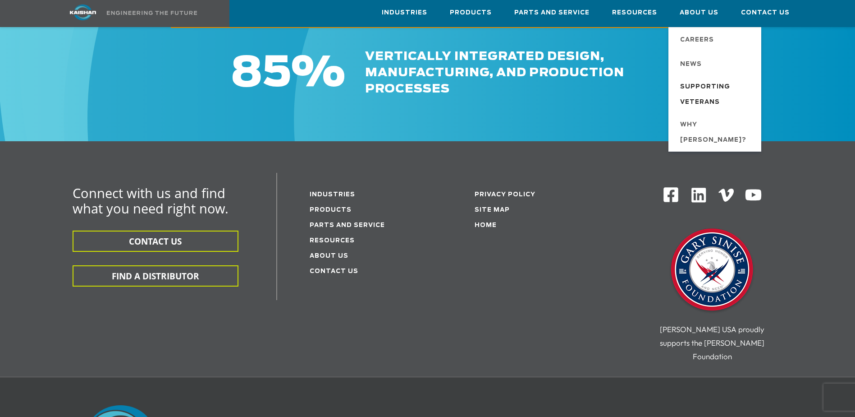 The width and height of the screenshot is (855, 417). What do you see at coordinates (485, 225) in the screenshot?
I see `a: Home` at bounding box center [485, 225].